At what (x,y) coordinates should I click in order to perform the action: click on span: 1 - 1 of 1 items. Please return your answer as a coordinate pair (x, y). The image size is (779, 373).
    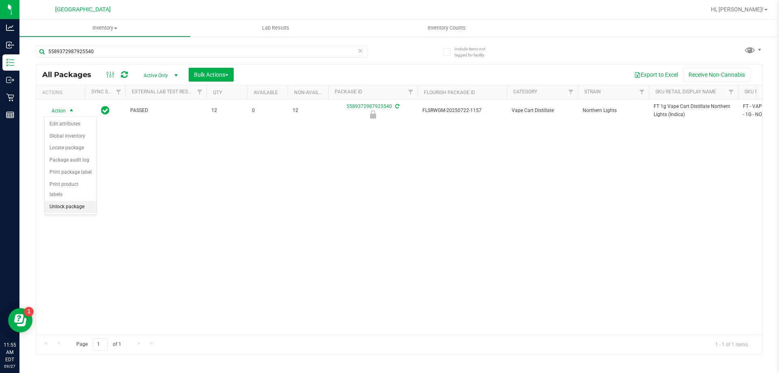
    Looking at the image, I should click on (731, 344).